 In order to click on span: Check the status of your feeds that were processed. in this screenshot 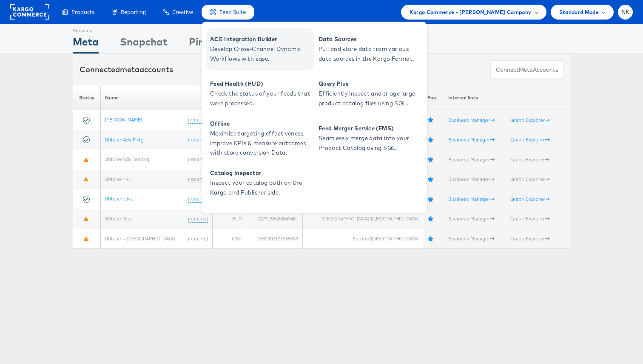, I will do `click(261, 99)`.